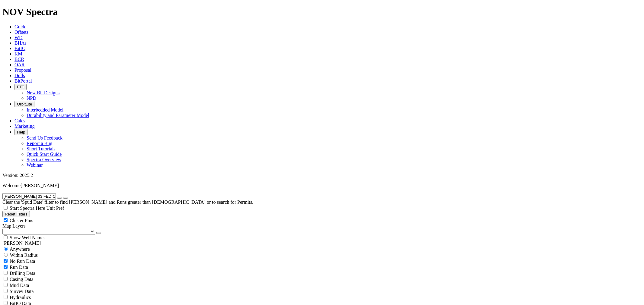 The width and height of the screenshot is (644, 305). I want to click on span: WD, so click(19, 38).